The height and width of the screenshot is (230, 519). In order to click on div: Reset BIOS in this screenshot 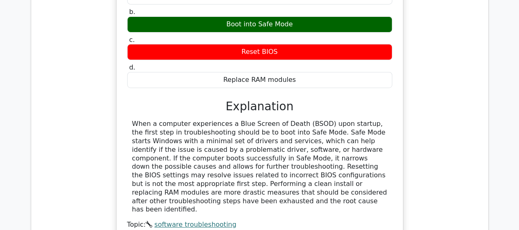, I will do `click(260, 52)`.